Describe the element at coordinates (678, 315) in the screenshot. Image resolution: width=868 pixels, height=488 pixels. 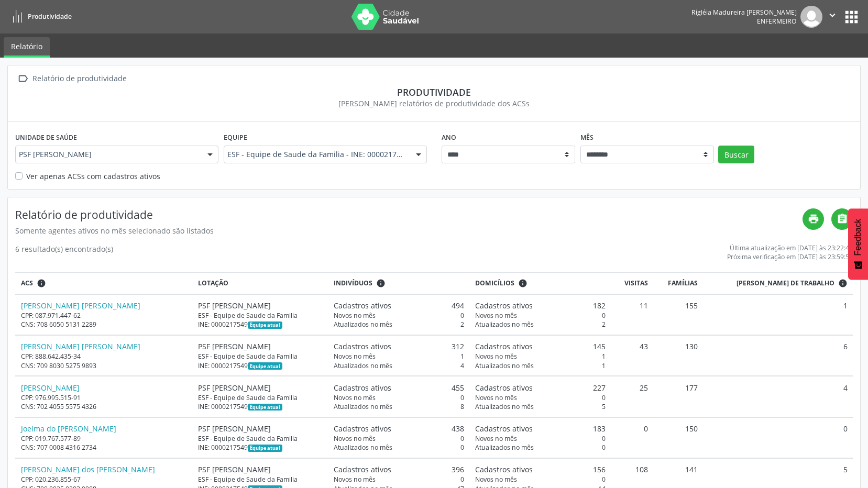
I see `td: 155` at that location.